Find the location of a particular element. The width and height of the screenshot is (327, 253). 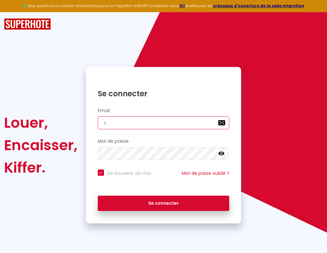

a: ICI is located at coordinates (182, 6).